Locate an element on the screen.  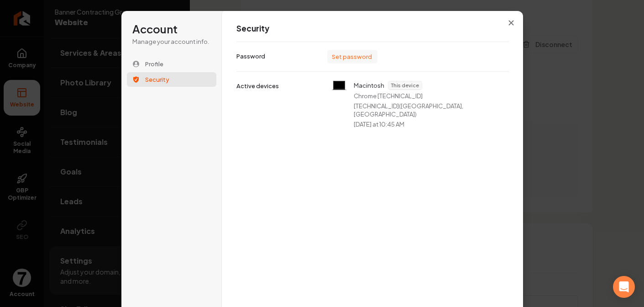
button: Close modal is located at coordinates (511, 23).